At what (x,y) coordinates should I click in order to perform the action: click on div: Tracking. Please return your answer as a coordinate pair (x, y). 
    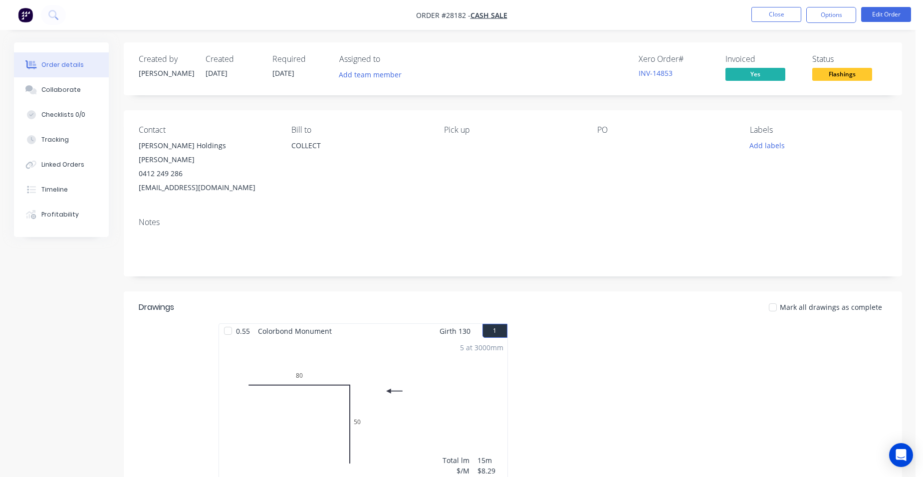
    Looking at the image, I should click on (55, 140).